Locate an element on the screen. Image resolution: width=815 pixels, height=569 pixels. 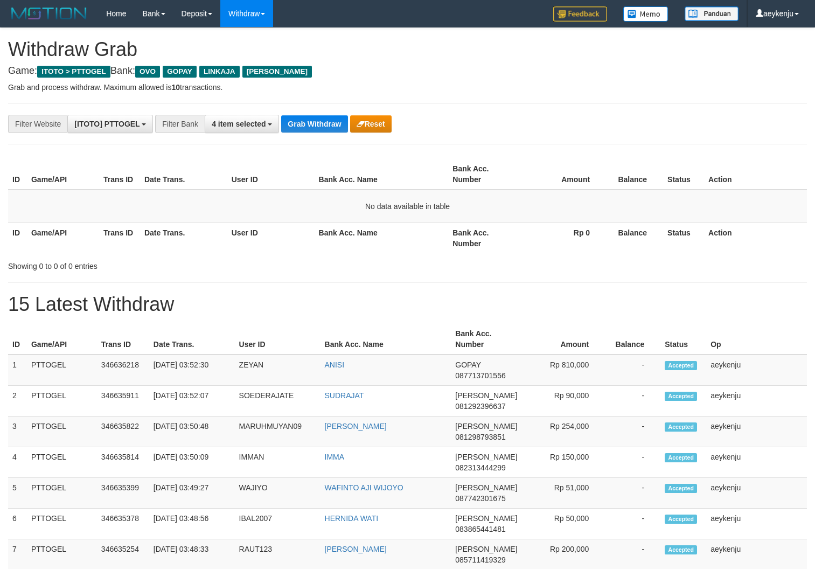
td: 346636218 is located at coordinates (123, 370).